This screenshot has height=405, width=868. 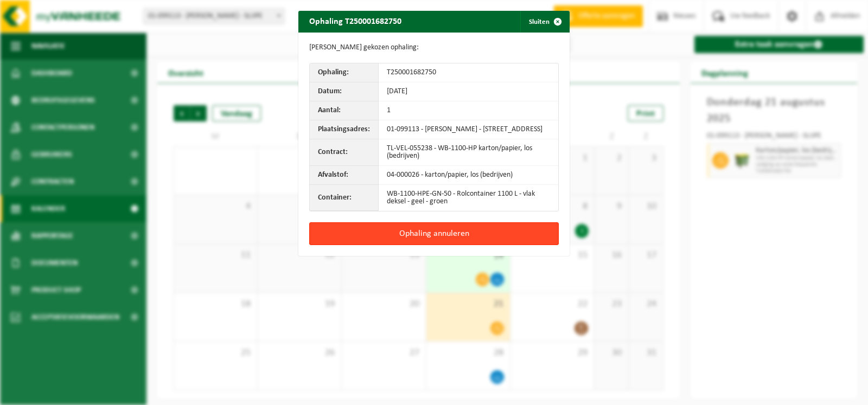 What do you see at coordinates (468, 153) in the screenshot?
I see `td: TL-VEL-055238 - WB-1100-HP karton/papier, los (bedrijven)` at bounding box center [468, 153].